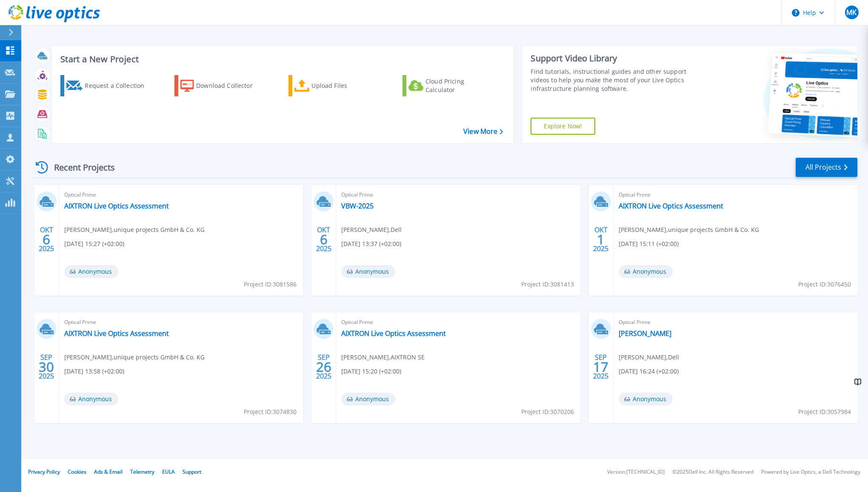  What do you see at coordinates (601, 366) in the screenshot?
I see `span: 17` at bounding box center [601, 366].